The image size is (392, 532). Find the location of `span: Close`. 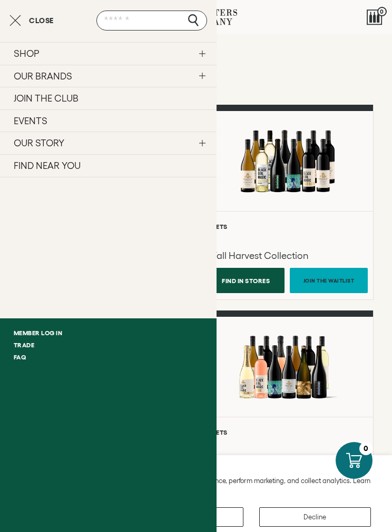

span: Close is located at coordinates (41, 21).